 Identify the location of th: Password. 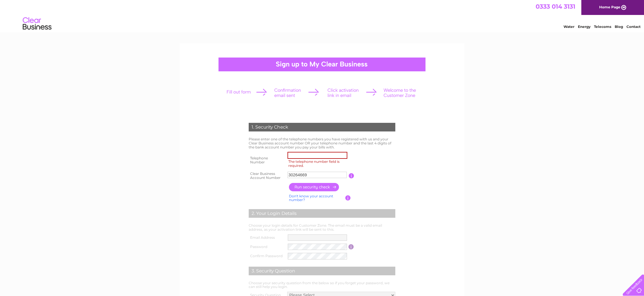
(267, 247).